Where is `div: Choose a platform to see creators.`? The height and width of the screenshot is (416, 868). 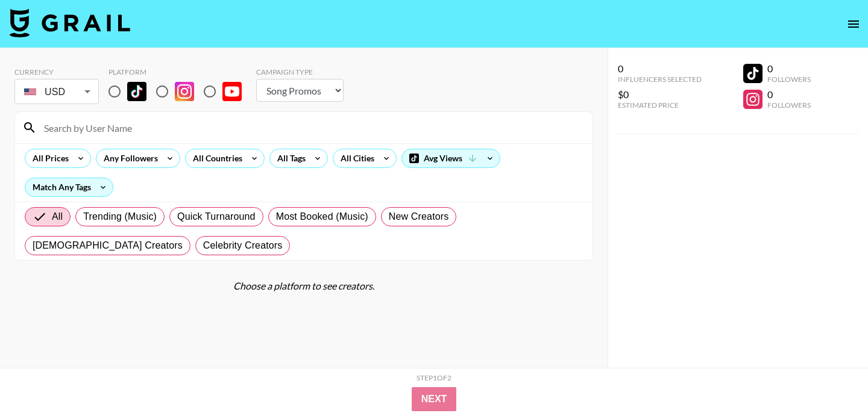 div: Choose a platform to see creators. is located at coordinates (303, 286).